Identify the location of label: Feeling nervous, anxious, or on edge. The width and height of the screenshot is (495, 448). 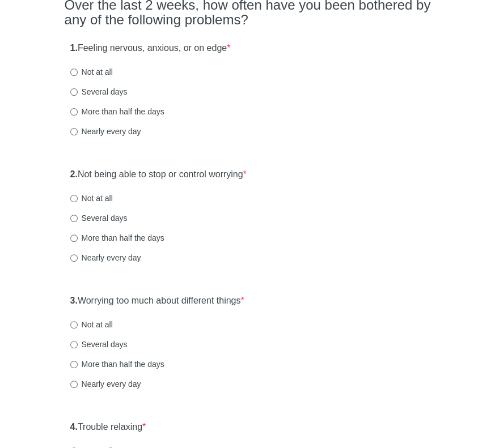
(150, 48).